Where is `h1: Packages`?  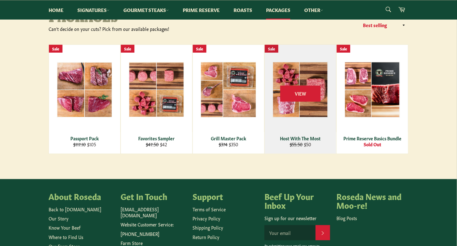
h1: Packages is located at coordinates (139, 20).